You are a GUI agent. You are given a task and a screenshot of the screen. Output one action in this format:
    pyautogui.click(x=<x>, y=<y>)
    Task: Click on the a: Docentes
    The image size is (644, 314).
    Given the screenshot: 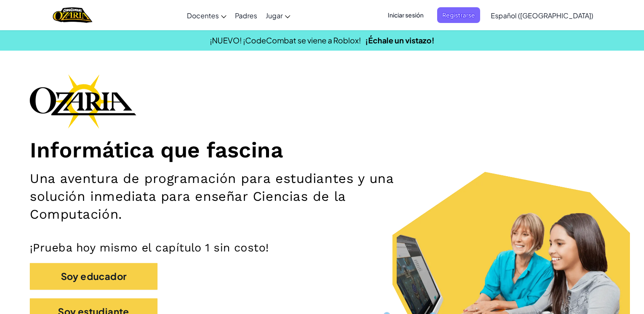 What is the action you would take?
    pyautogui.click(x=206, y=15)
    